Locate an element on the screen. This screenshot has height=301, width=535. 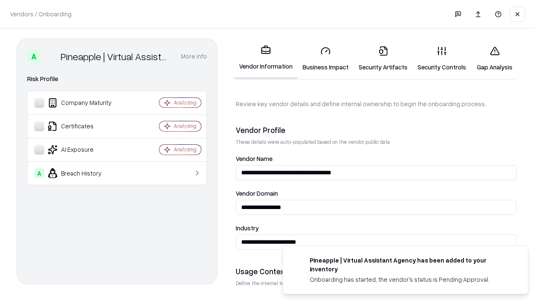
label: Vendor Name is located at coordinates (376, 158).